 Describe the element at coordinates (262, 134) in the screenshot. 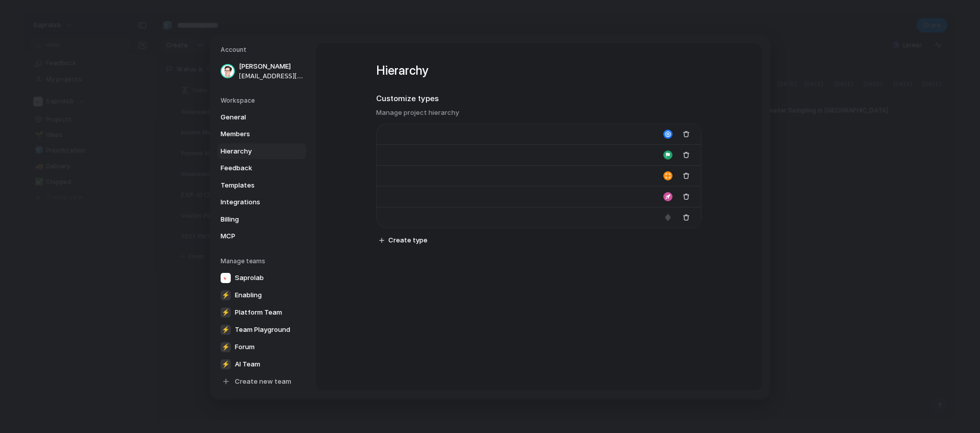

I see `a: Members` at that location.